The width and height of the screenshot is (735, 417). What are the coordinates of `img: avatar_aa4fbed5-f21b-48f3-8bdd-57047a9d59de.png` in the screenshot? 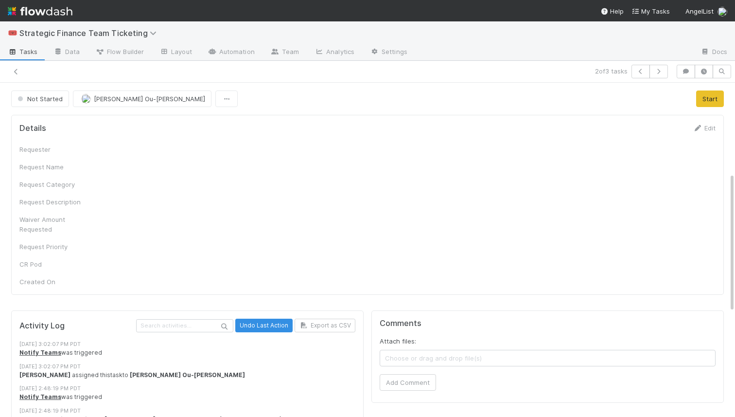 It's located at (722, 12).